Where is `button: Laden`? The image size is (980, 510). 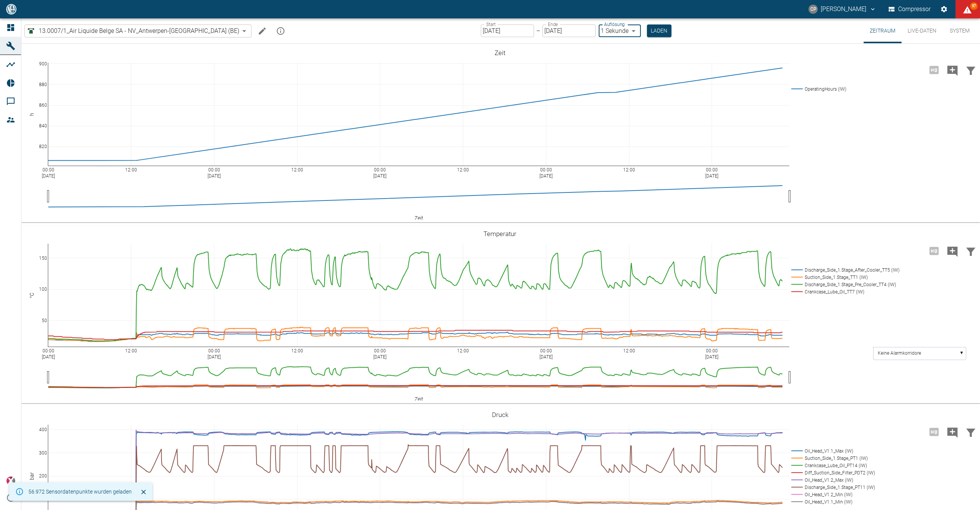 button: Laden is located at coordinates (659, 31).